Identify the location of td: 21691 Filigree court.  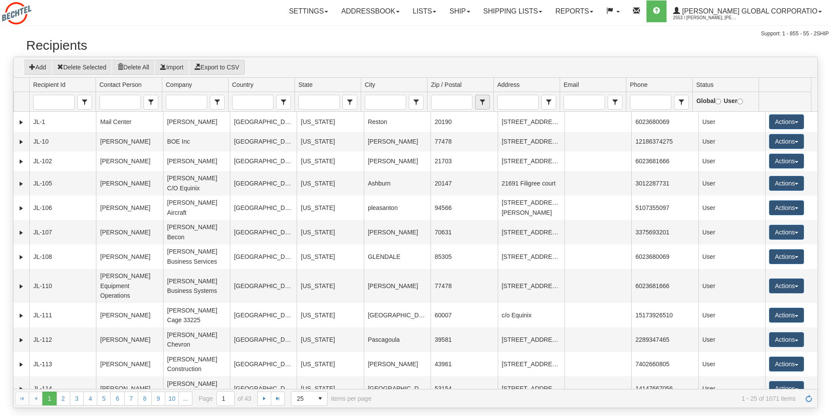
(531, 183).